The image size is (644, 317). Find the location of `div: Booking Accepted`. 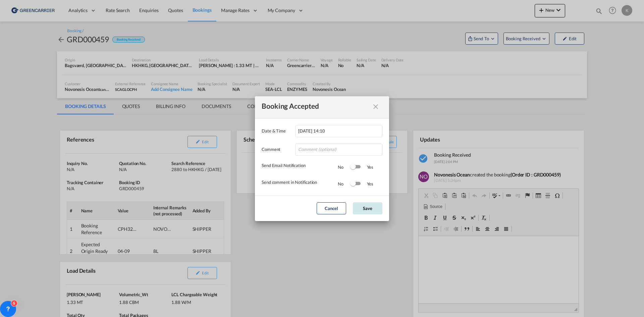

div: Booking Accepted is located at coordinates (316, 107).